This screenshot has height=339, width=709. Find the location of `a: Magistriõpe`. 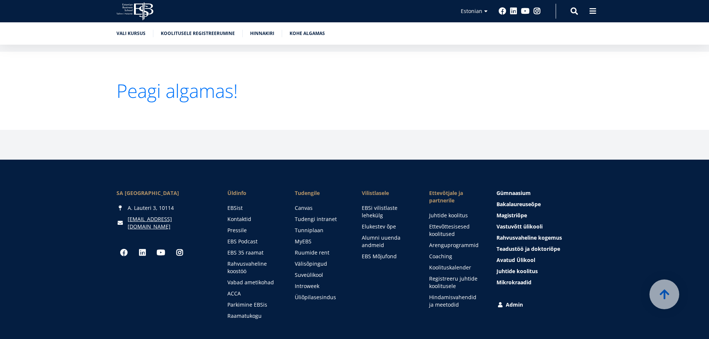

a: Magistriõpe is located at coordinates (545, 216).